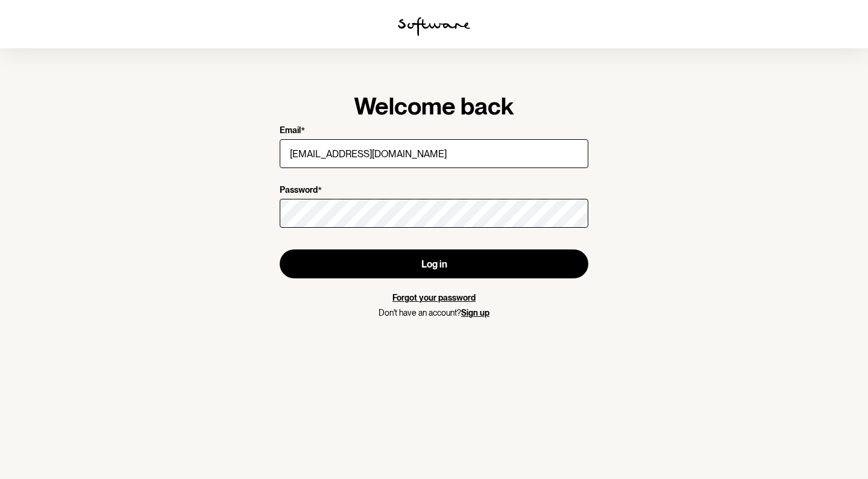 This screenshot has height=479, width=868. I want to click on a: Sign up, so click(476, 313).